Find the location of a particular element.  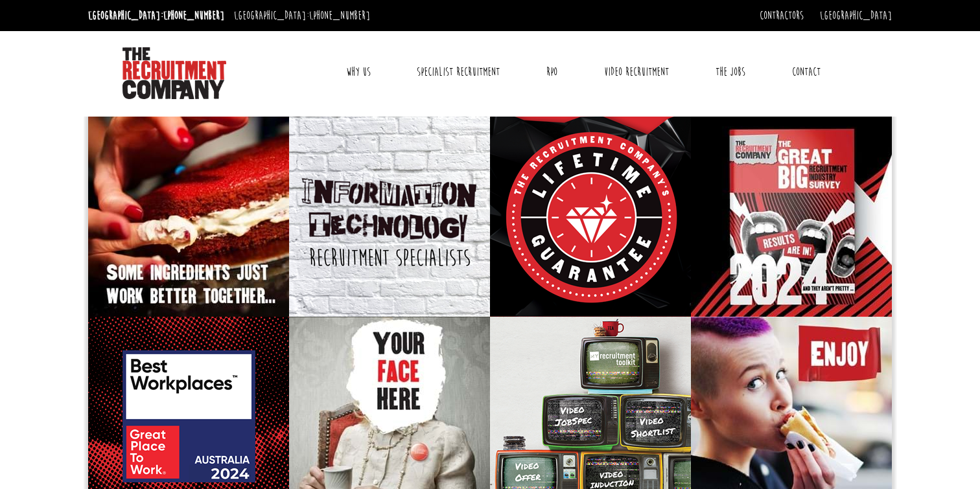

a: Specialist Recruitment is located at coordinates (458, 72).